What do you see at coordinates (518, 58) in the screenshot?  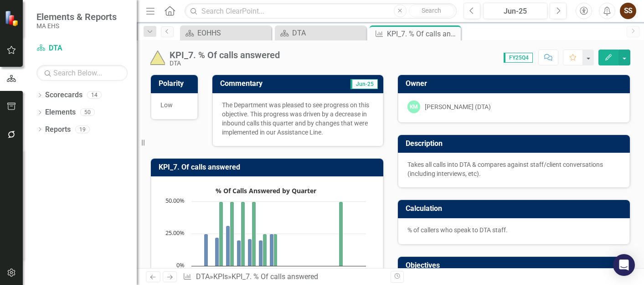 I see `span: FY25Q4` at bounding box center [518, 58].